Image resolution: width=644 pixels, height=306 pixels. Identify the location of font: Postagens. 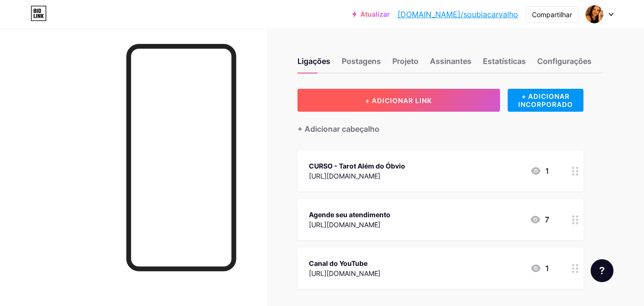
(361, 61).